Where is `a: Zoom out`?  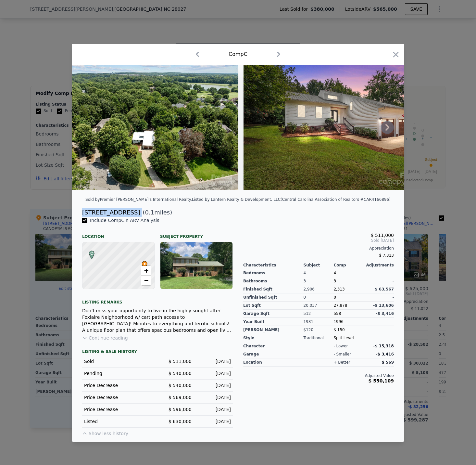
a: Zoom out is located at coordinates (146, 281).